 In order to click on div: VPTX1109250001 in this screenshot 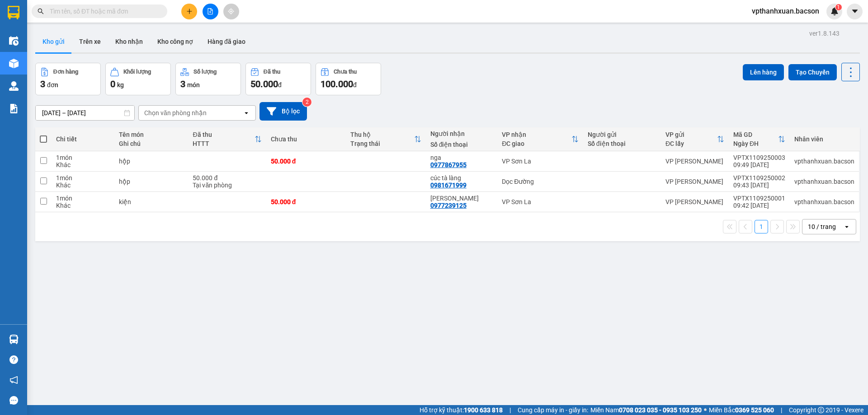, I will do `click(759, 198)`.